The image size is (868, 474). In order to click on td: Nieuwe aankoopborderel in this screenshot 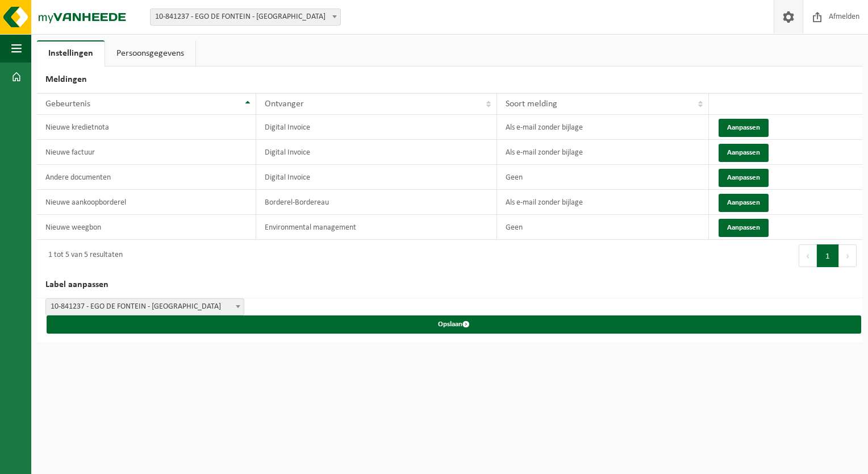, I will do `click(146, 202)`.